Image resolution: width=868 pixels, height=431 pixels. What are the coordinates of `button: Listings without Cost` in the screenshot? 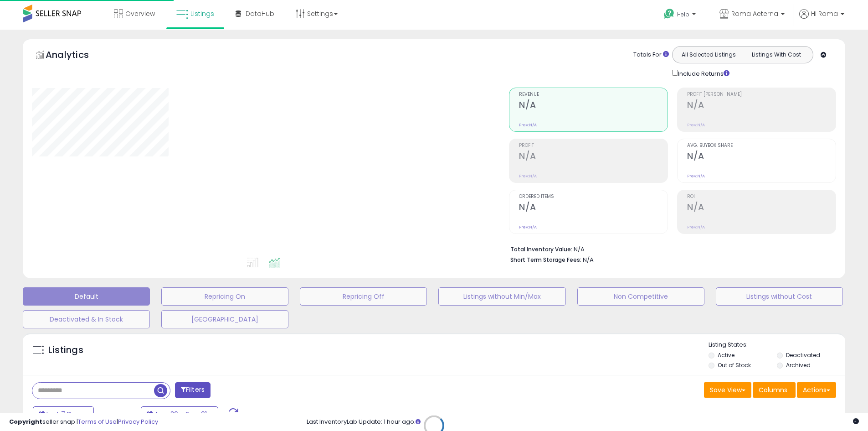 It's located at (779, 296).